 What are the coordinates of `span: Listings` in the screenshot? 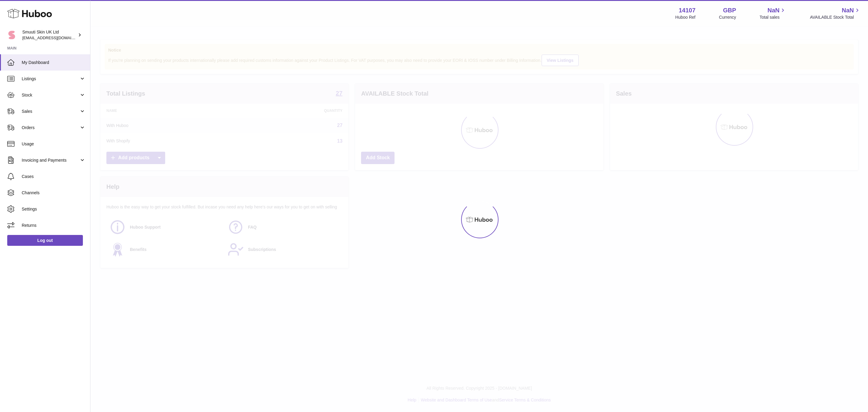 It's located at (50, 79).